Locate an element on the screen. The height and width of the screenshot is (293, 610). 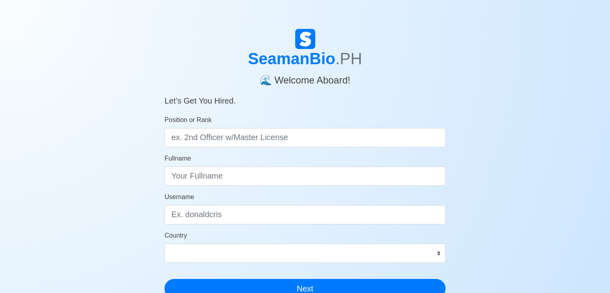
h1: SeamanBio is located at coordinates (305, 59).